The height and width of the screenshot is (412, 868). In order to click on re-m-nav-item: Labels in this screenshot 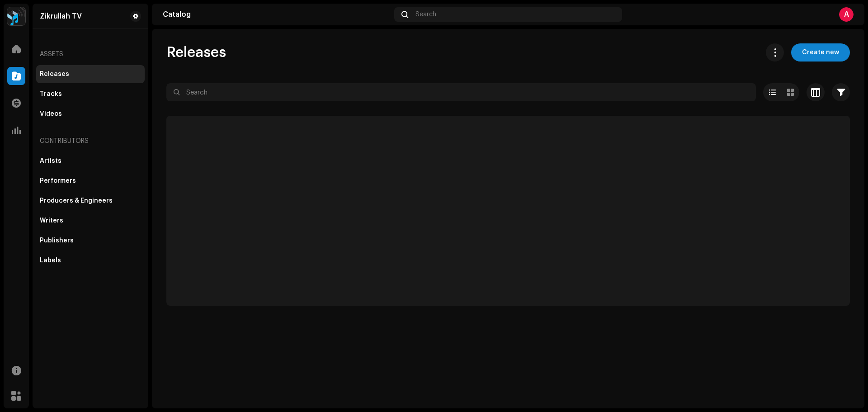, I will do `click(91, 261)`.